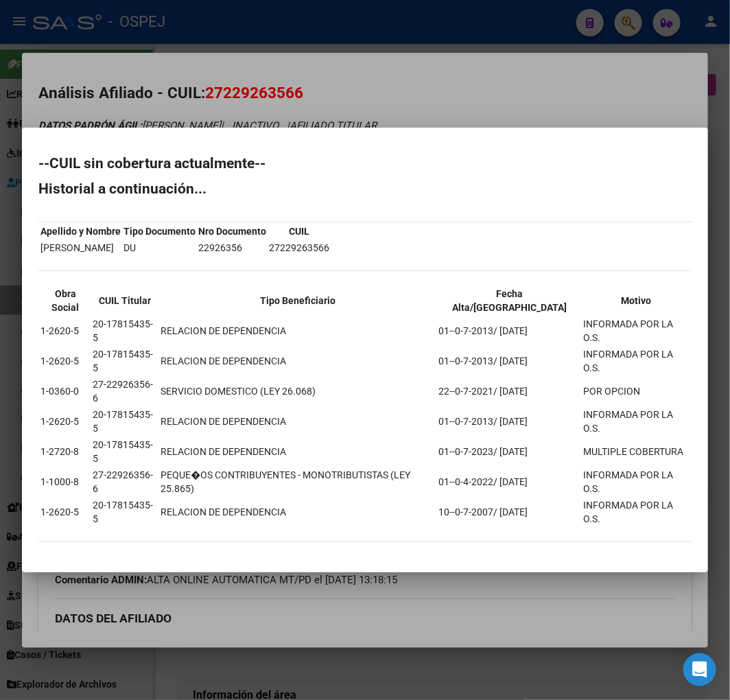 The height and width of the screenshot is (700, 730). What do you see at coordinates (636, 451) in the screenshot?
I see `td: MULTIPLE COBERTURA` at bounding box center [636, 451].